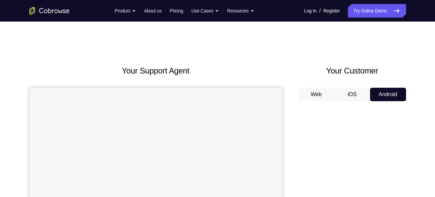  I want to click on a: Try Online Demo, so click(377, 11).